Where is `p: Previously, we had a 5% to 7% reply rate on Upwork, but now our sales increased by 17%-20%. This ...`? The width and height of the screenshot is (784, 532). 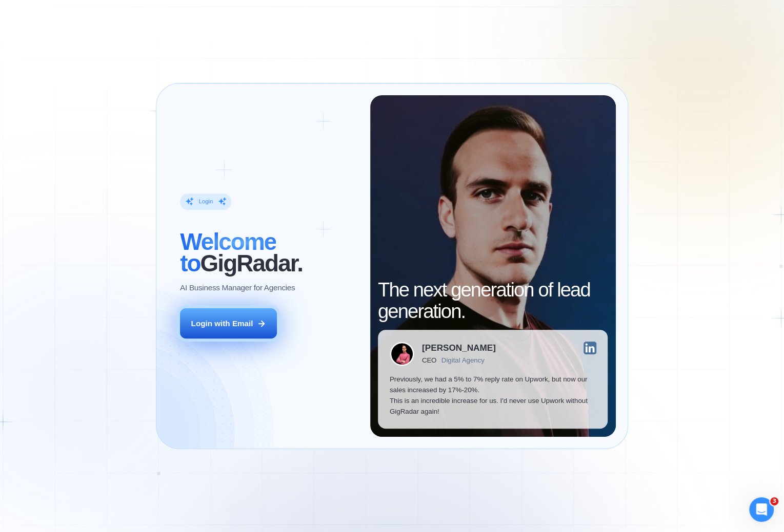 p: Previously, we had a 5% to 7% reply rate on Upwork, but now our sales increased by 17%-20%. This ... is located at coordinates (492, 395).